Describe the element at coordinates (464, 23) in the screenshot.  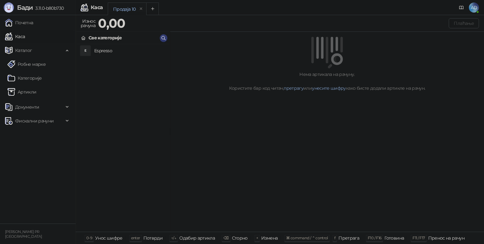
I see `button: Плаћање` at that location.